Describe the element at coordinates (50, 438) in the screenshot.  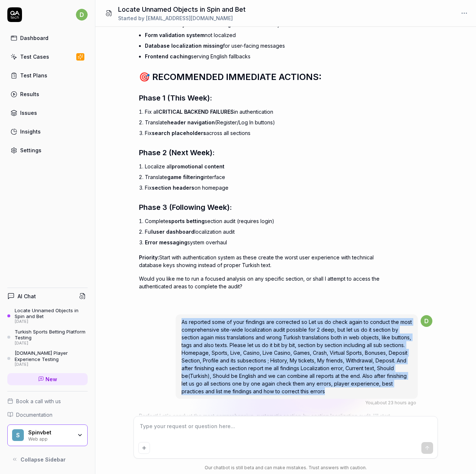
I see `div: Web app` at that location.